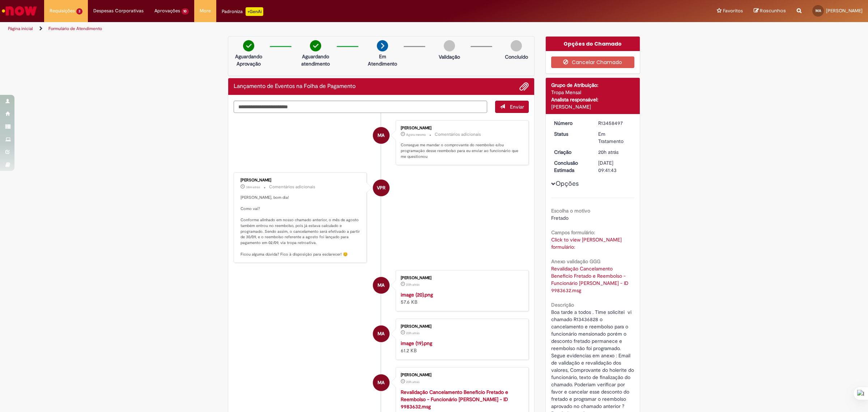  Describe the element at coordinates (79, 11) in the screenshot. I see `span: 3` at that location.